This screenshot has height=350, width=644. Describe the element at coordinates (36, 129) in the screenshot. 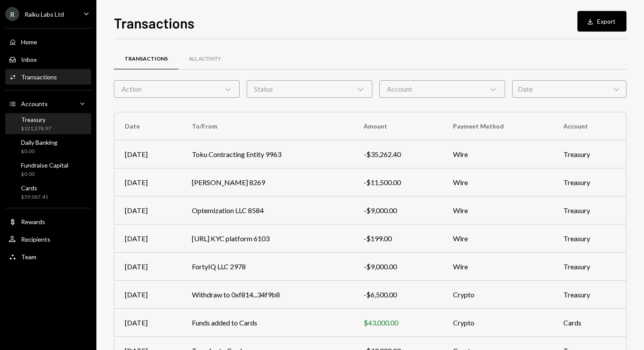

I see `div: $121,278.97` at that location.